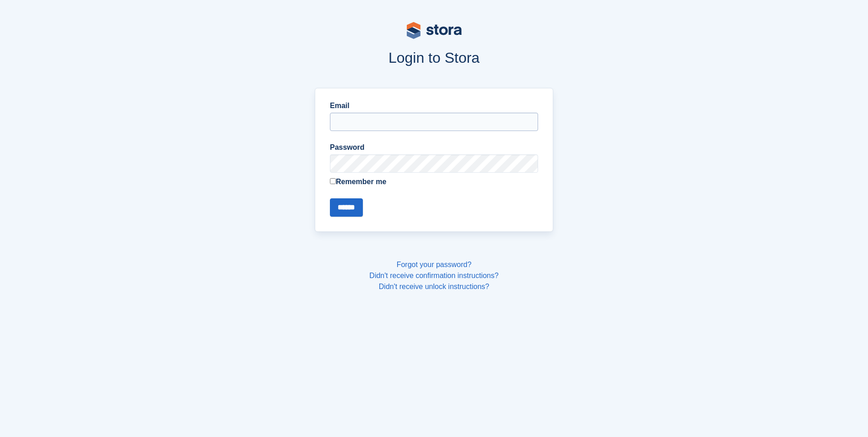 The width and height of the screenshot is (868, 437). Describe the element at coordinates (434, 287) in the screenshot. I see `a: Didn't receive unlock instructions?` at that location.